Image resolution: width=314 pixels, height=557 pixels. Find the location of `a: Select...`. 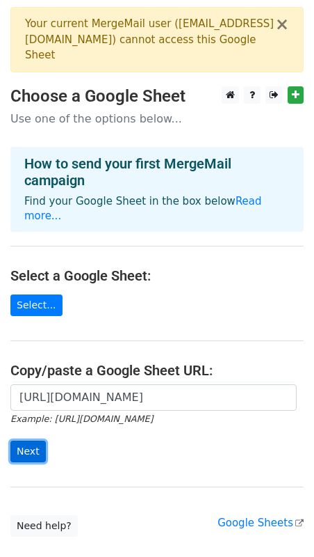

a: Select... is located at coordinates (36, 305).